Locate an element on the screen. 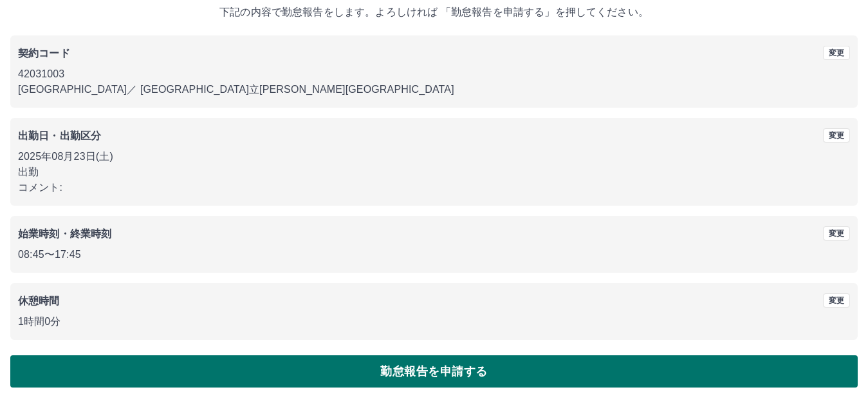 The width and height of the screenshot is (868, 403). b: 出勤日・出勤区分 is located at coordinates (59, 135).